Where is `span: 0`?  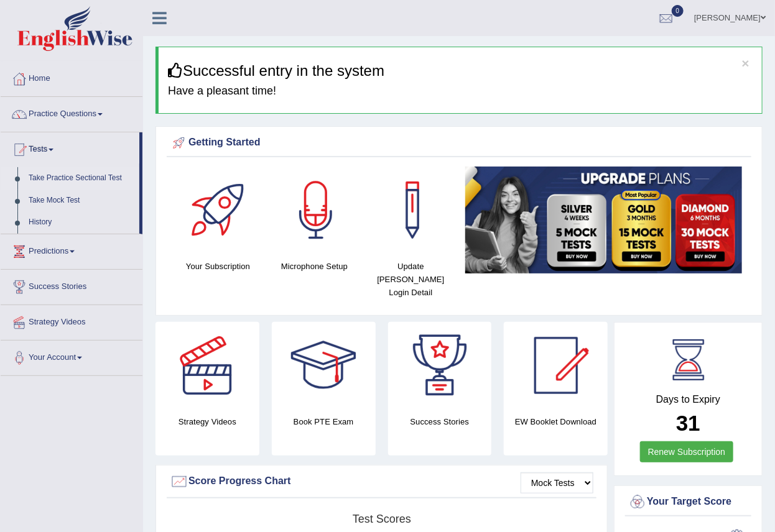
span: 0 is located at coordinates (678, 11).